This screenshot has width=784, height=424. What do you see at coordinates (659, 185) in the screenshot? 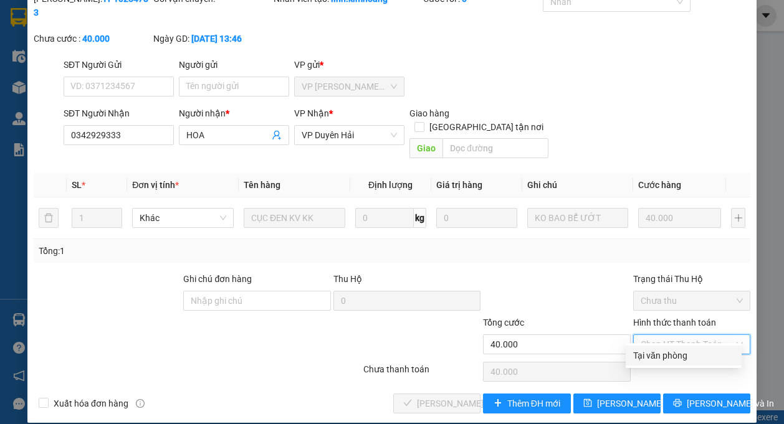
I see `span: Cước hàng` at bounding box center [659, 185].